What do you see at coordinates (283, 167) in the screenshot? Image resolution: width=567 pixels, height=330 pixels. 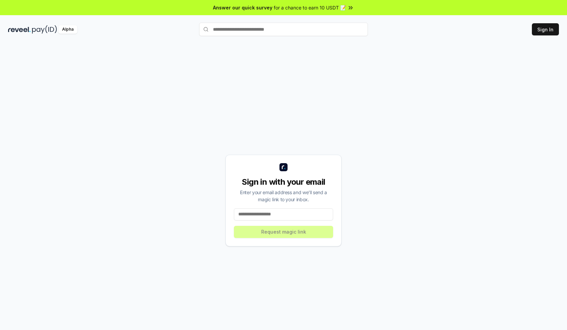 I see `img: logo_small` at bounding box center [283, 167].